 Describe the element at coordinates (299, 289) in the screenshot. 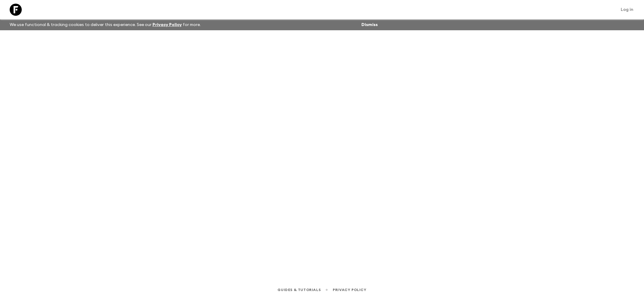

I see `a: Guides & Tutorials` at that location.